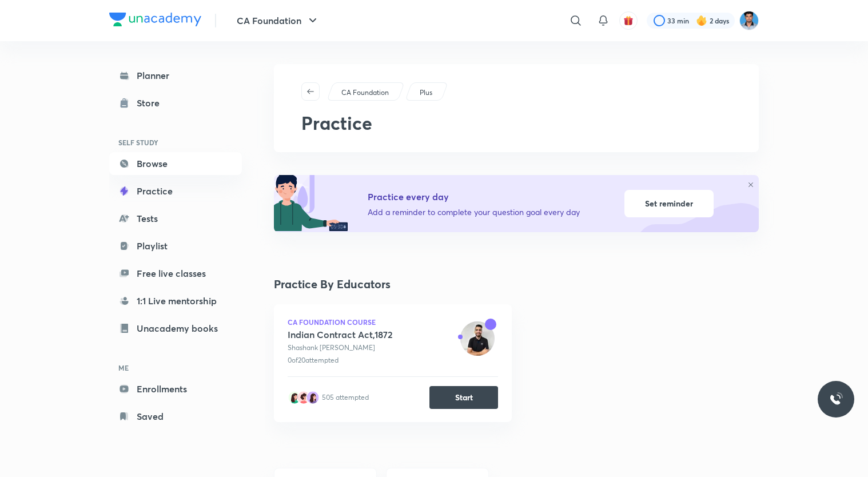 Image resolution: width=868 pixels, height=477 pixels. I want to click on img: ttu, so click(836, 399).